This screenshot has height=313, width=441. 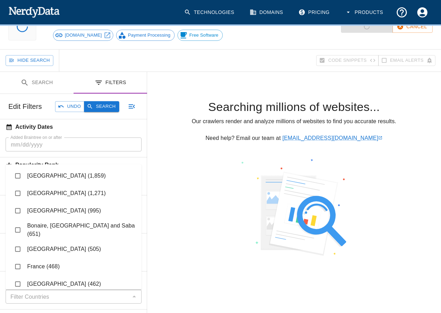 What do you see at coordinates (204, 35) in the screenshot?
I see `span: Free Software` at bounding box center [204, 35].